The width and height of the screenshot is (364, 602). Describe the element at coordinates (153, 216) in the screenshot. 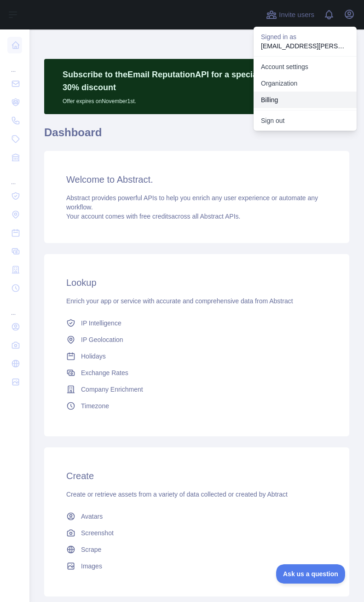

I see `span: Your account comes with across all Abstract APIs.` at that location.